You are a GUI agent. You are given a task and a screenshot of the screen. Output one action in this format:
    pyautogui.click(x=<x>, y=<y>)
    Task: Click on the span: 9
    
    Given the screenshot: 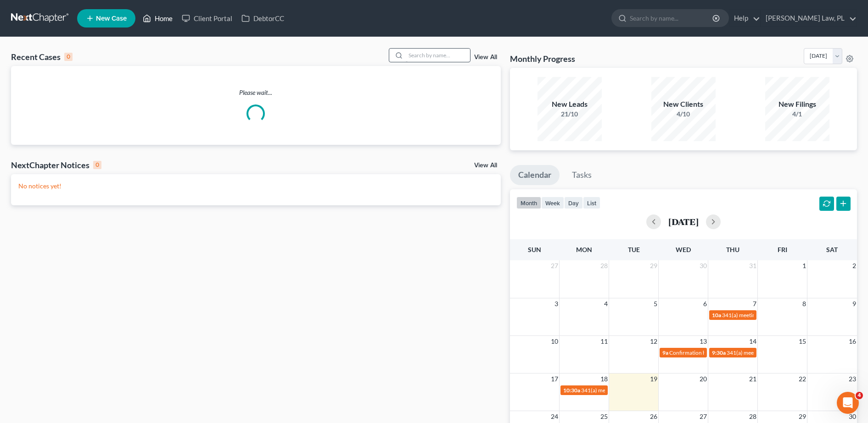 What is the action you would take?
    pyautogui.click(x=855, y=304)
    